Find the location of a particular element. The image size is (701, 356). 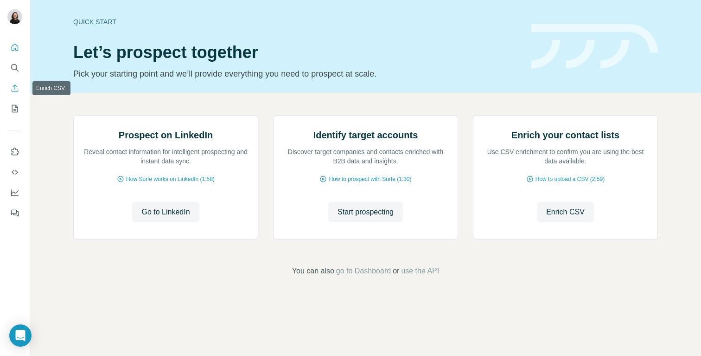

h2: Identify target accounts is located at coordinates (366, 135).